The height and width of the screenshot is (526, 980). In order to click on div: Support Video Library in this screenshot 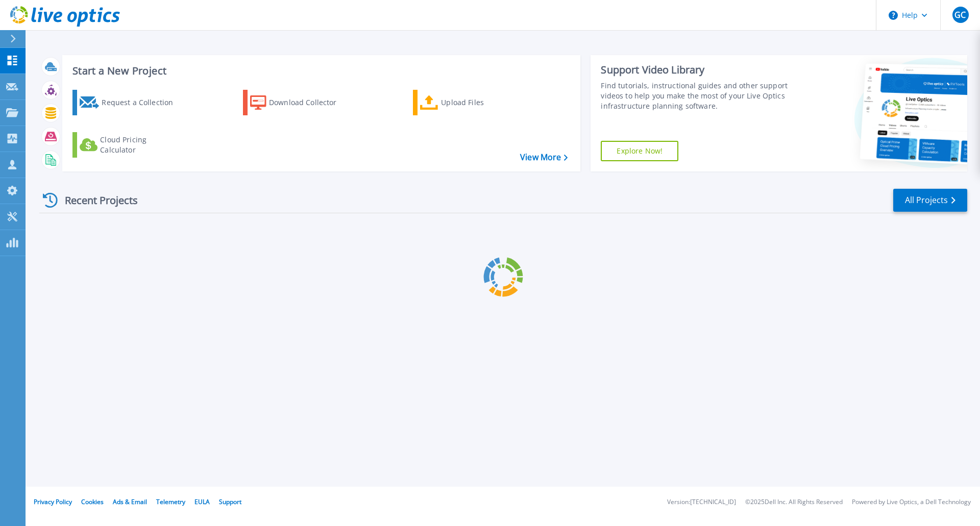, I will do `click(696, 70)`.